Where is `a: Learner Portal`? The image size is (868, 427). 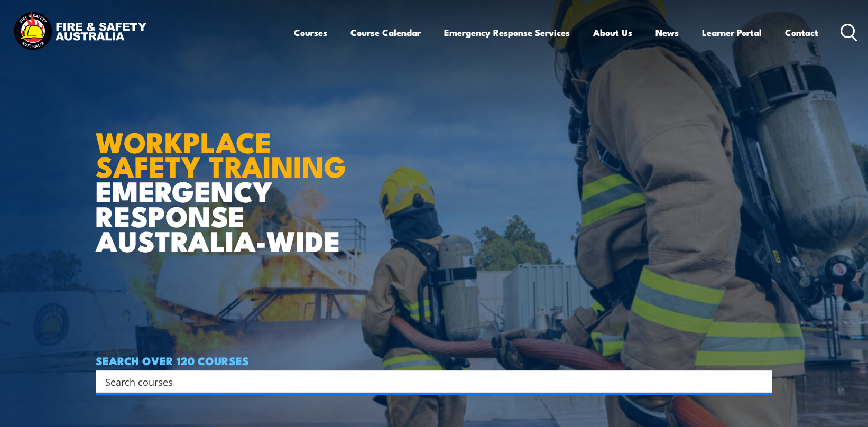 a: Learner Portal is located at coordinates (732, 32).